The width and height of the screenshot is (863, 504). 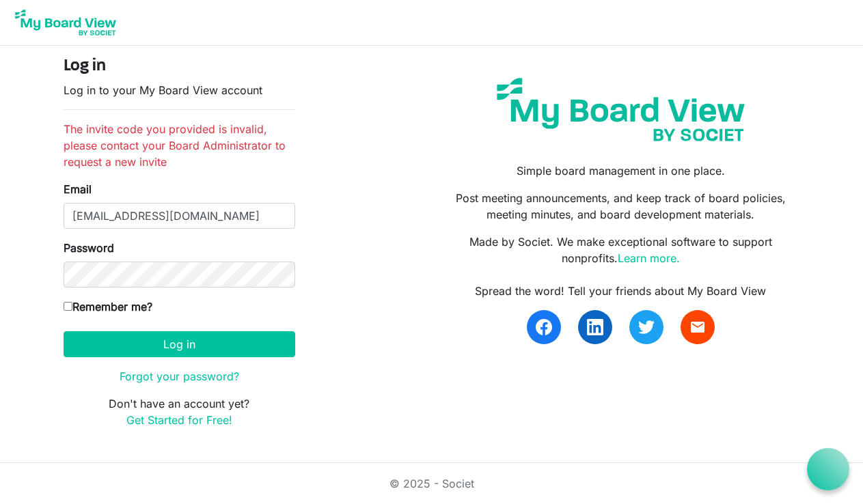 I want to click on p: Simple board management in one place., so click(x=620, y=171).